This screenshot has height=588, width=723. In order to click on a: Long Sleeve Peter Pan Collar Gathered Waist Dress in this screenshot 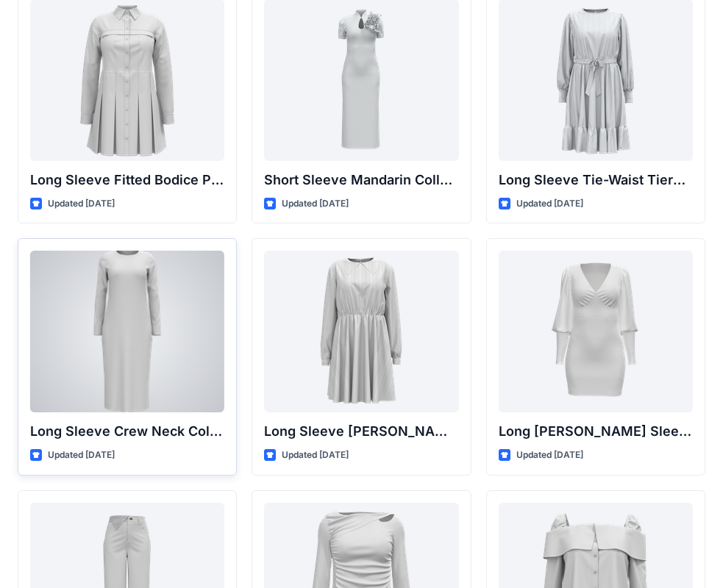, I will do `click(361, 332)`.